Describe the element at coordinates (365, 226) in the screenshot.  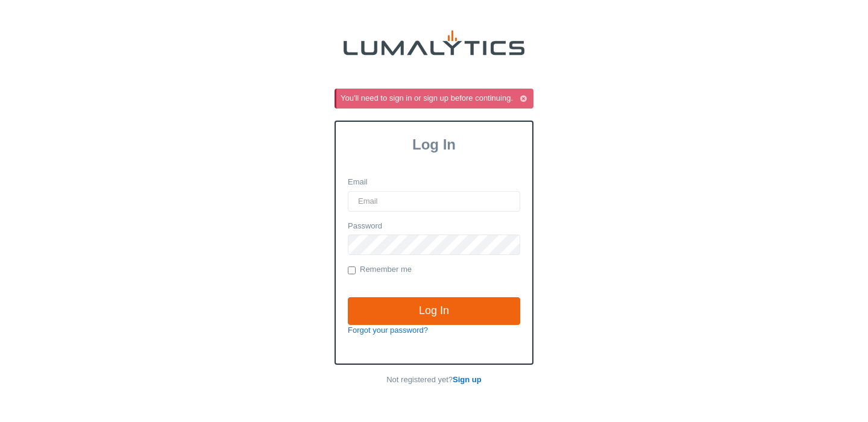
I see `label: Password` at that location.